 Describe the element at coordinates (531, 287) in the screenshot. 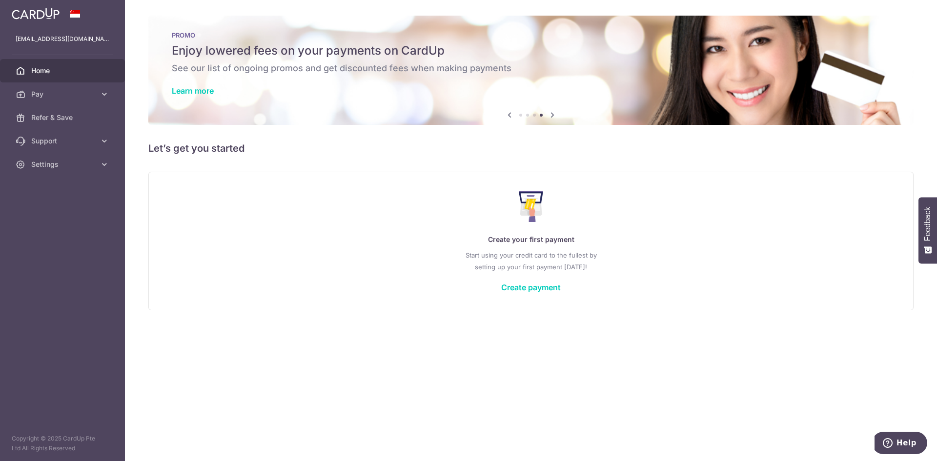

I see `a: Create payment` at that location.